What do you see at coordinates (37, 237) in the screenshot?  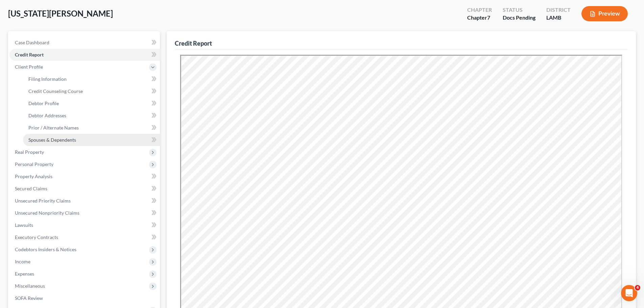 I see `span: Executory Contracts` at bounding box center [37, 237].